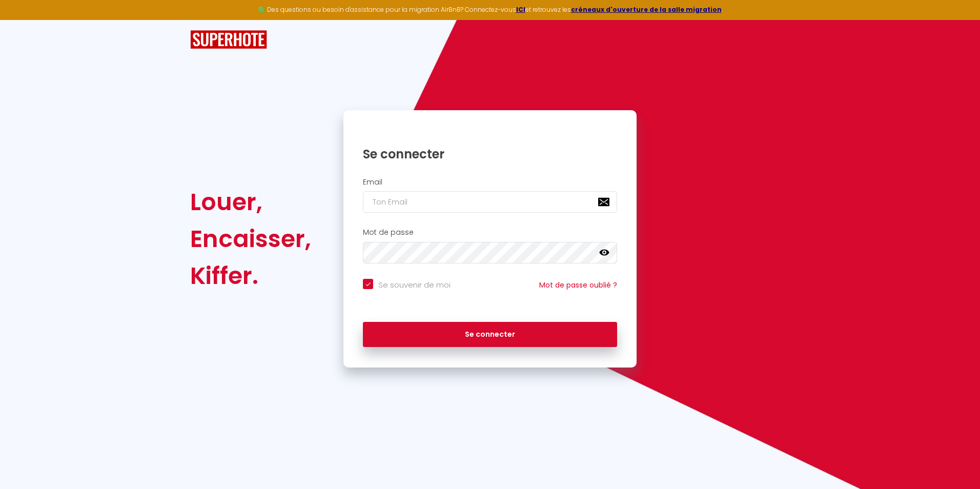 The height and width of the screenshot is (489, 980). I want to click on a: créneaux d'ouverture de la salle migration, so click(647, 10).